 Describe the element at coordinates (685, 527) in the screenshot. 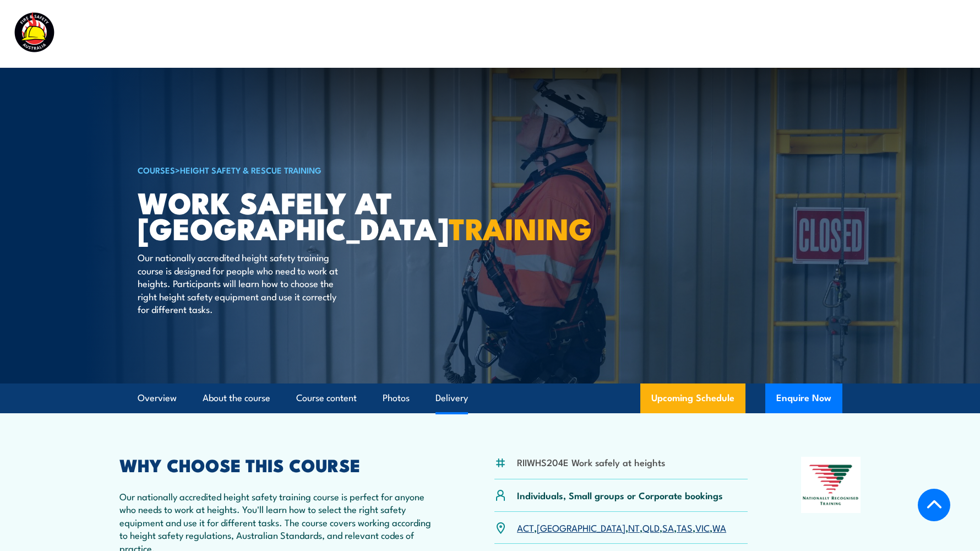

I see `a: TAS` at that location.